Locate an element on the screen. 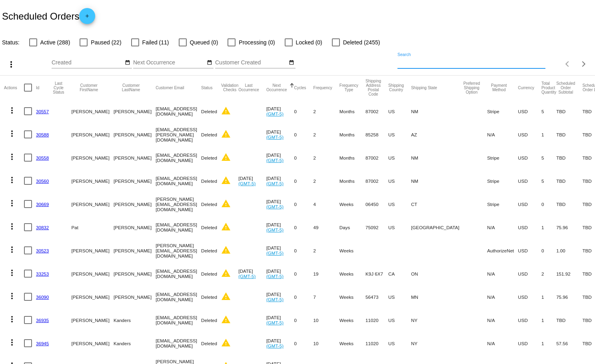 The height and width of the screenshot is (364, 595). mat-icon: add is located at coordinates (87, 18).